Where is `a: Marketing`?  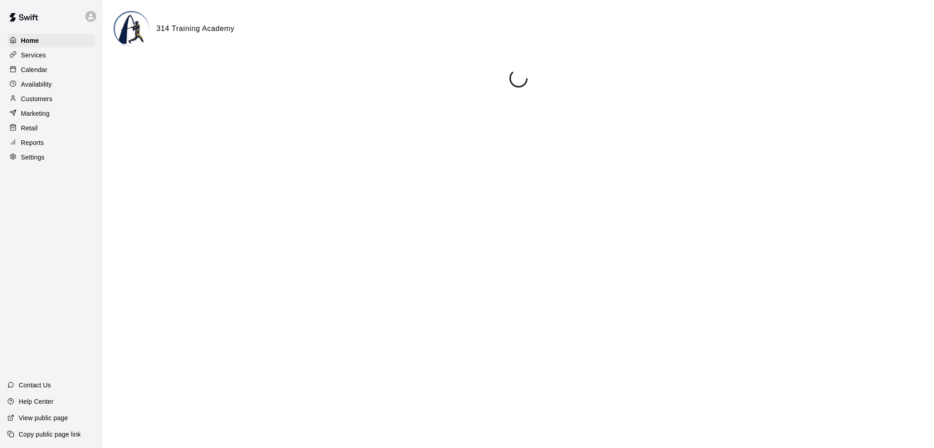 a: Marketing is located at coordinates (51, 114).